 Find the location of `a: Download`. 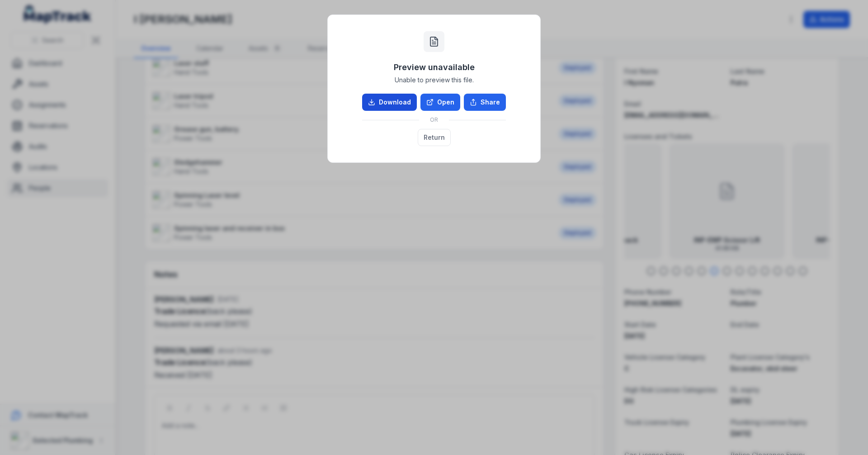

a: Download is located at coordinates (389, 102).